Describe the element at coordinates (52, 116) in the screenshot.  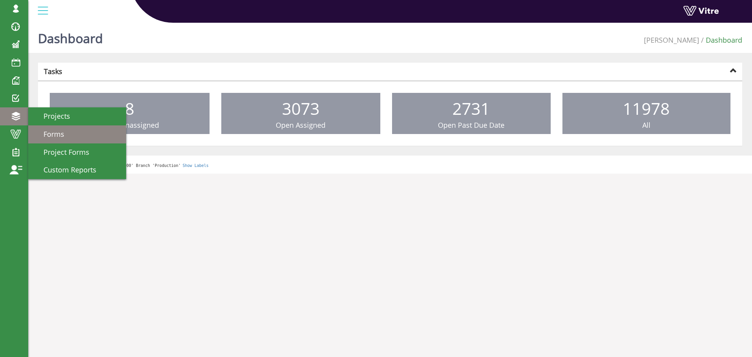
I see `span: Projects` at that location.